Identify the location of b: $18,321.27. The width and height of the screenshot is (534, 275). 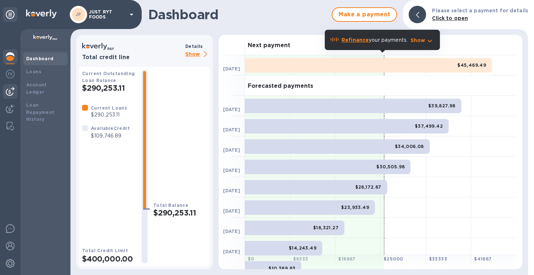
(326, 228).